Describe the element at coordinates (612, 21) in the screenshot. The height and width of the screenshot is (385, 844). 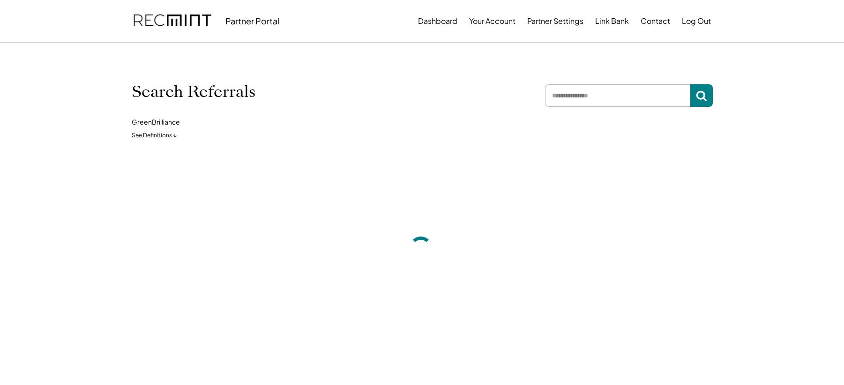
I see `button: Link Bank` at that location.